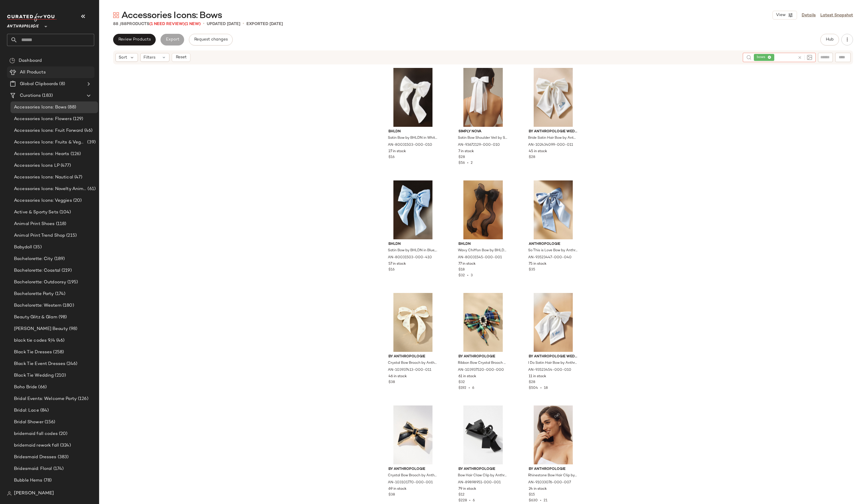 The height and width of the screenshot is (504, 867). What do you see at coordinates (549, 482) in the screenshot?
I see `span: AN-91033076-000-007` at bounding box center [549, 482].